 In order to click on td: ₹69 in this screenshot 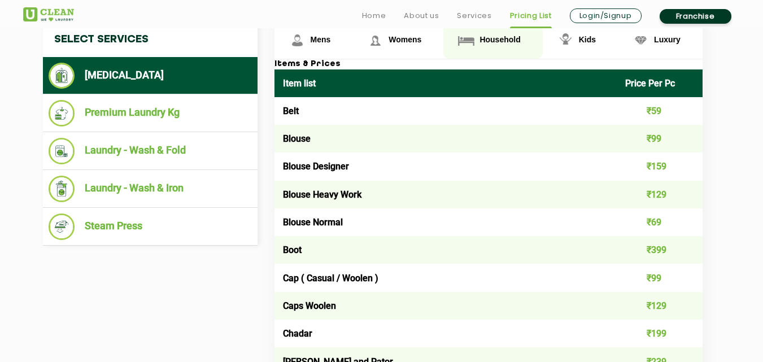, I will do `click(660, 222)`.